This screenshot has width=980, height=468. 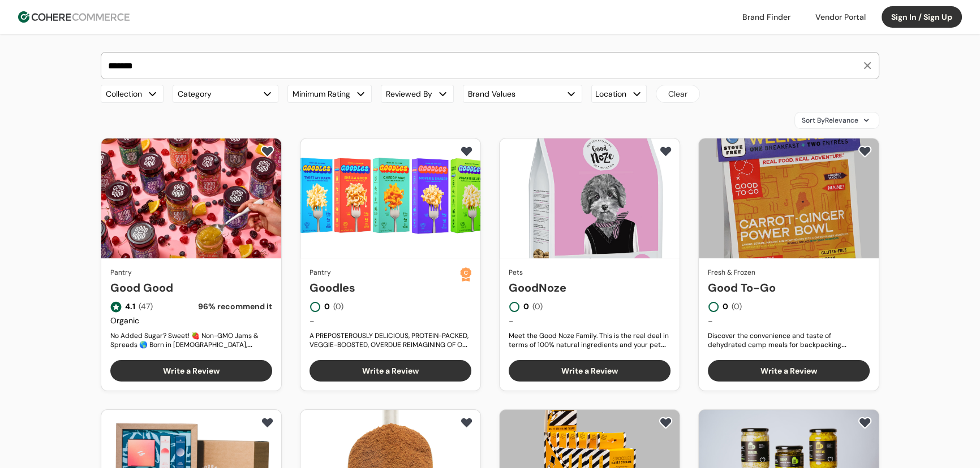 I want to click on a: GoodNoze, so click(x=590, y=288).